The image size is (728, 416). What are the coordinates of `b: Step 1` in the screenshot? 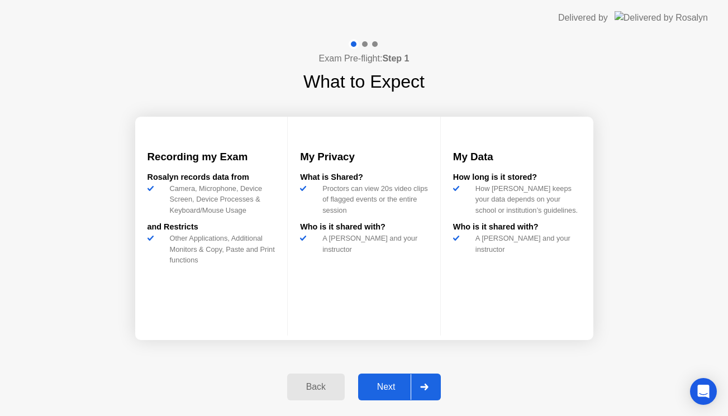 It's located at (395, 58).